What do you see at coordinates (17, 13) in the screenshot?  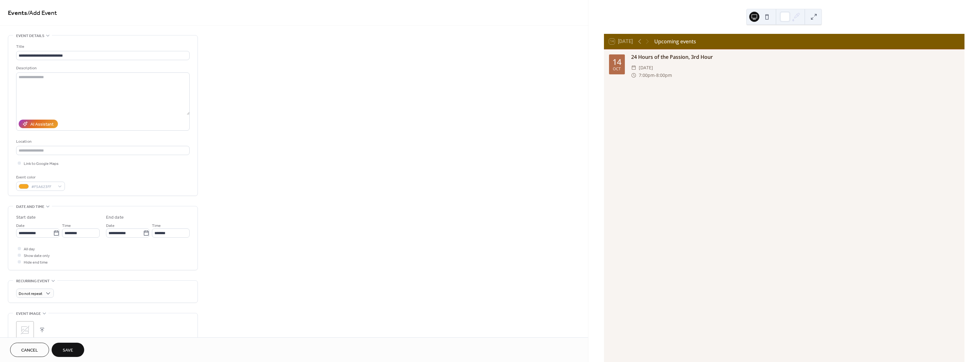 I see `a: Events` at bounding box center [17, 13].